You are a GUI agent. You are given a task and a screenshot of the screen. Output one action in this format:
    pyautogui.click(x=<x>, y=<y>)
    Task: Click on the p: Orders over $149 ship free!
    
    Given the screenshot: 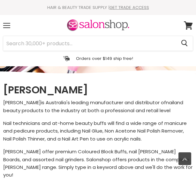 What is the action you would take?
    pyautogui.click(x=104, y=58)
    